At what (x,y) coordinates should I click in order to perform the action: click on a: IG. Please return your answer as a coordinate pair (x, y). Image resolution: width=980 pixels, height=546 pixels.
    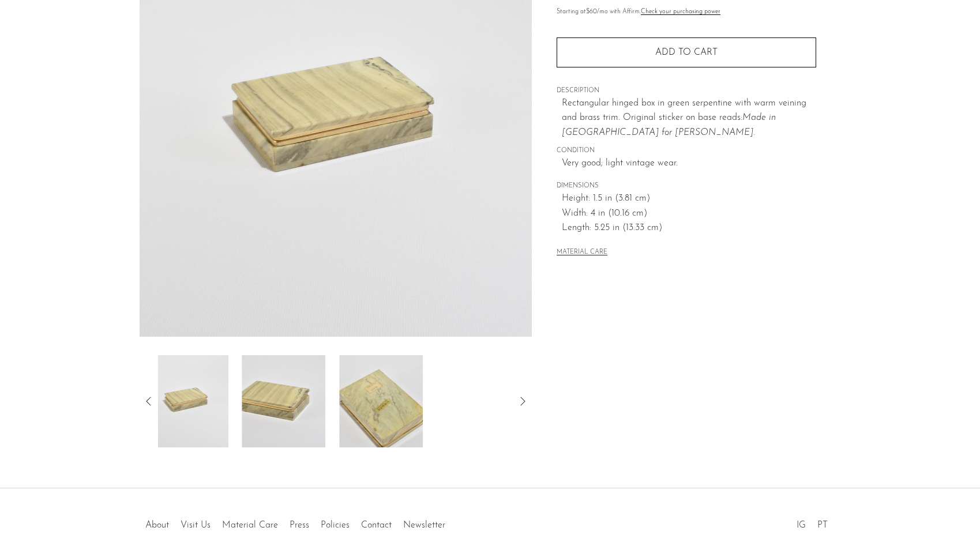
    Looking at the image, I should click on (801, 525).